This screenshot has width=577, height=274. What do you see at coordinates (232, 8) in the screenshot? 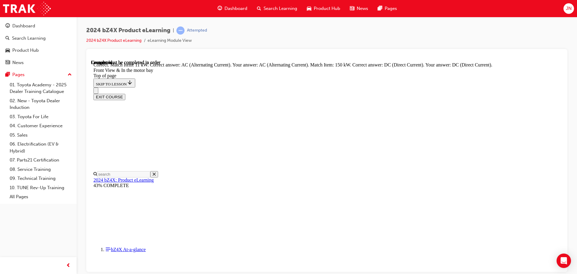
I see `a: guage-iconDashboard` at bounding box center [232, 8].